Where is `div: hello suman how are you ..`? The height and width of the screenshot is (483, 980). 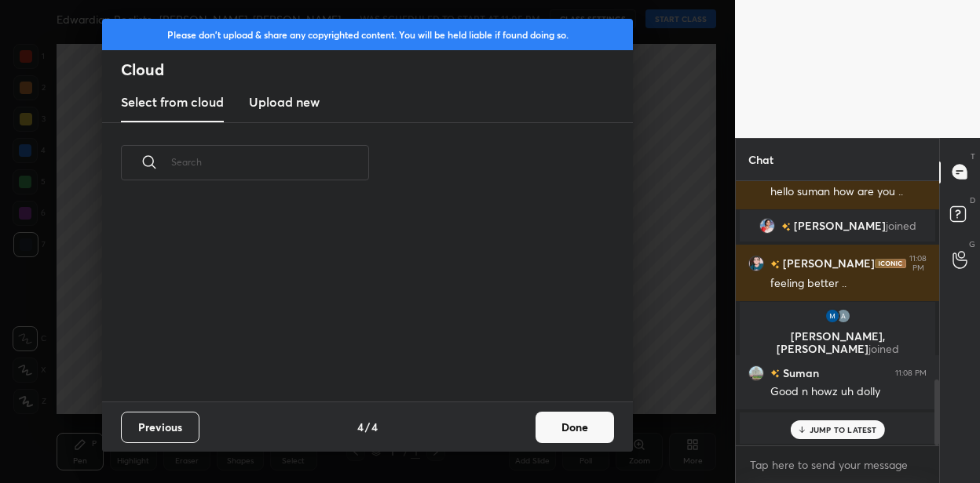 div: hello suman how are you .. is located at coordinates (848, 192).